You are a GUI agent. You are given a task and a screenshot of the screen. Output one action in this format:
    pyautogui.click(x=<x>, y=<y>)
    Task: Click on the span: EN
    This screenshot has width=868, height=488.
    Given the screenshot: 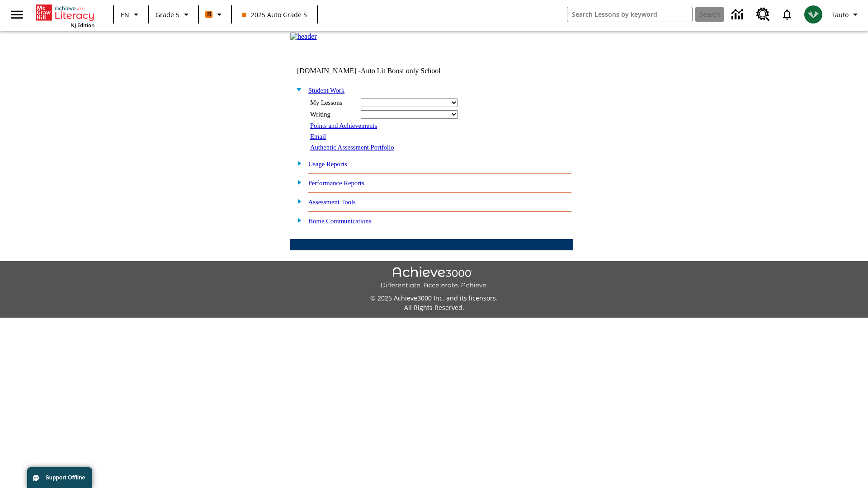 What is the action you would take?
    pyautogui.click(x=125, y=14)
    